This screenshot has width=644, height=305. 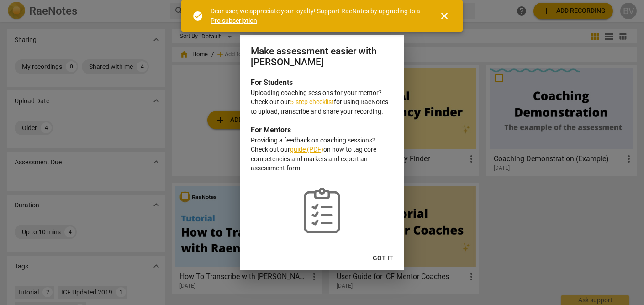 What do you see at coordinates (383, 258) in the screenshot?
I see `span: Got it` at bounding box center [383, 258].